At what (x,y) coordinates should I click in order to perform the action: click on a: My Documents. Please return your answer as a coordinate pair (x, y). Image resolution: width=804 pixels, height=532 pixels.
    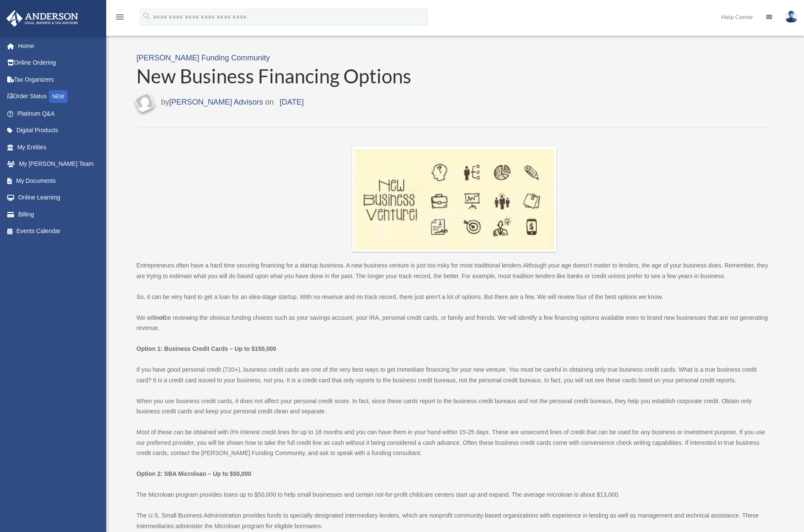
    Looking at the image, I should click on (56, 180).